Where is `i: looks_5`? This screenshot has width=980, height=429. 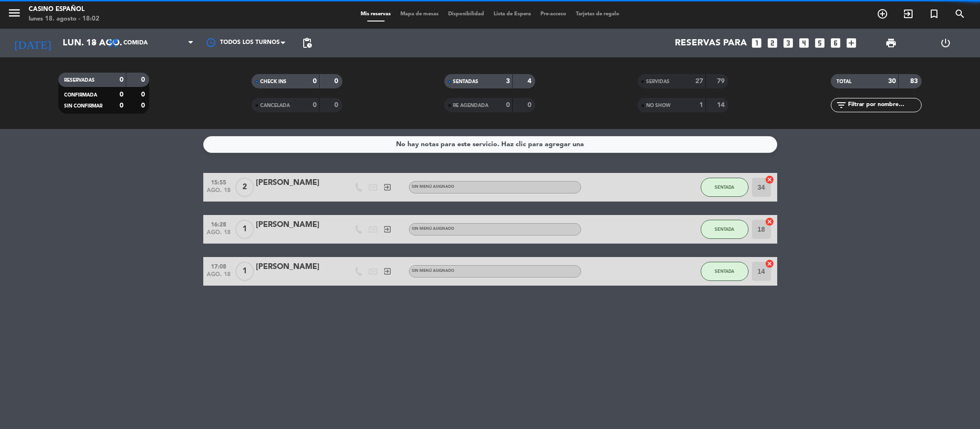 i: looks_5 is located at coordinates (820, 43).